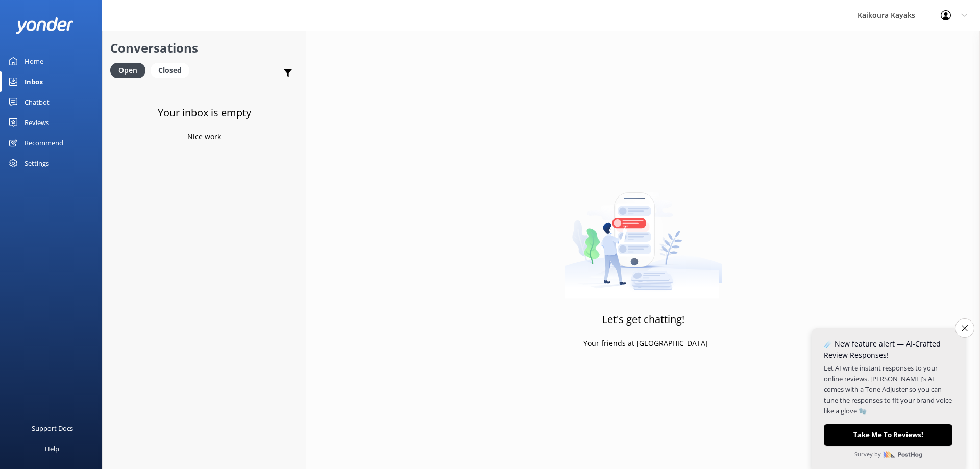 The image size is (980, 469). What do you see at coordinates (643, 234) in the screenshot?
I see `img: artwork of a man stealing a conversation from at giant smartphone` at bounding box center [643, 234].